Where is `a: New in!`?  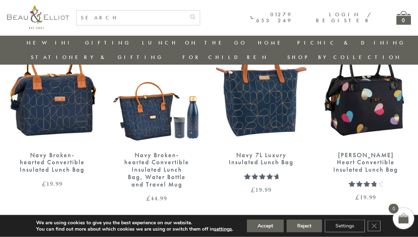 a: New in! is located at coordinates (50, 43).